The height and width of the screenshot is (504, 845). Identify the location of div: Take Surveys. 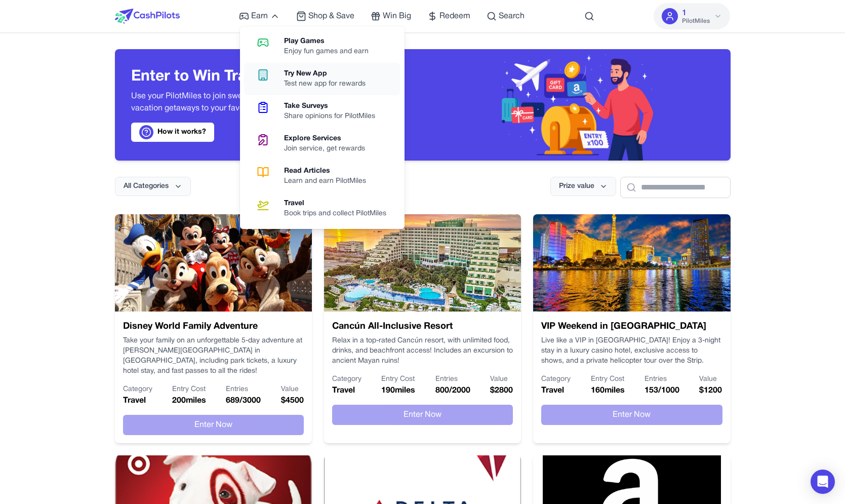
(333, 107).